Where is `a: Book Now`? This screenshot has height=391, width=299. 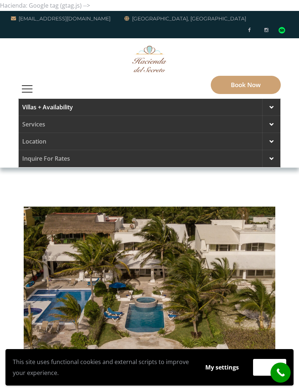 a: Book Now is located at coordinates (245, 85).